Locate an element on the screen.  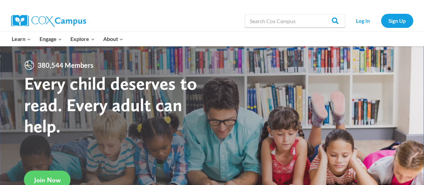
span: Engage is located at coordinates (51, 39).